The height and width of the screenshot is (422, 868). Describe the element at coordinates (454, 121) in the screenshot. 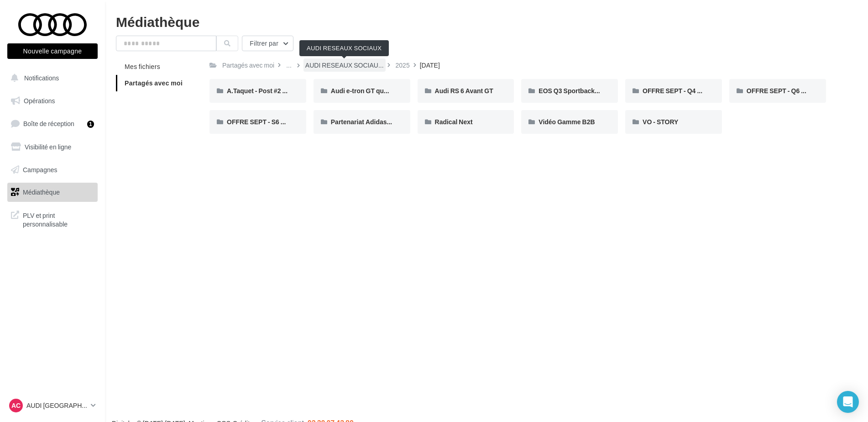

I see `span: Radical Next` at that location.